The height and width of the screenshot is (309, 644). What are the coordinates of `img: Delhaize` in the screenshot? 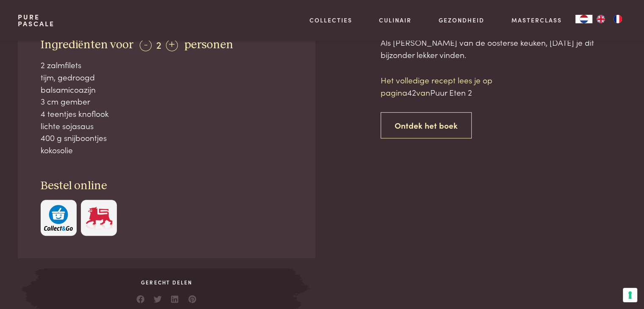 It's located at (99, 217).